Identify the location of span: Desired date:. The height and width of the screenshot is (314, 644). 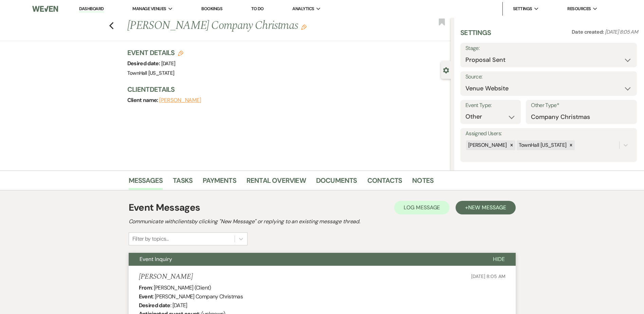
(144, 63).